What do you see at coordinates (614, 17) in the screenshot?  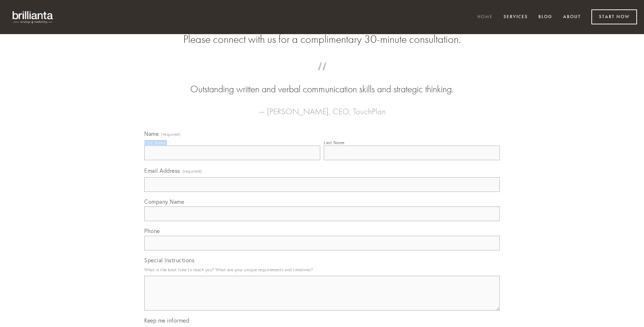 I see `a: Start Now` at bounding box center [614, 17].